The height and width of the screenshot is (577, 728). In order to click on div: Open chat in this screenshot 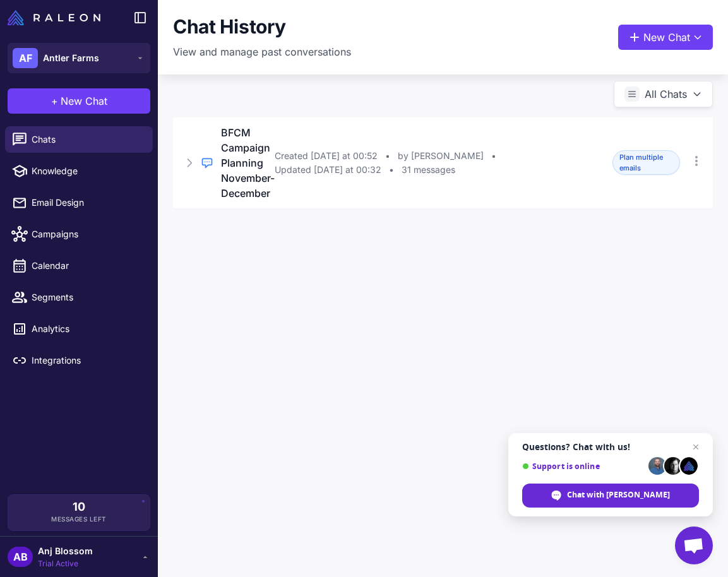, I will do `click(694, 545)`.